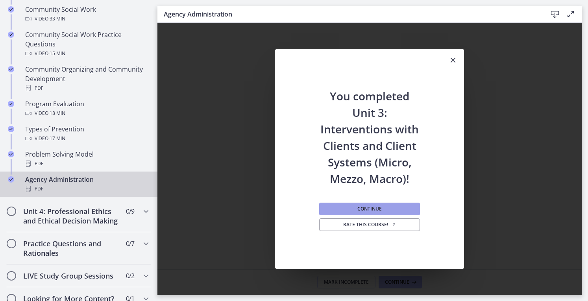 Image resolution: width=588 pixels, height=301 pixels. I want to click on div: Agency Administration, so click(87, 184).